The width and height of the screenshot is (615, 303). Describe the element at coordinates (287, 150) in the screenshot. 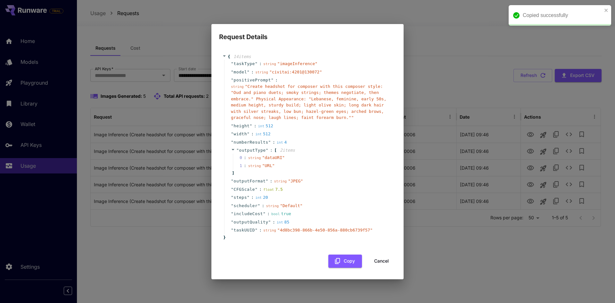

I see `span: 2 item s` at that location.